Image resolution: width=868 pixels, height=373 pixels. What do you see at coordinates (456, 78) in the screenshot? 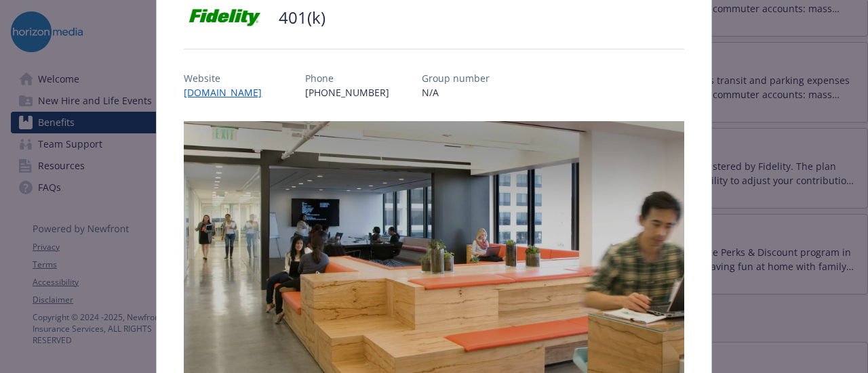
I see `p: Group number` at bounding box center [456, 78].